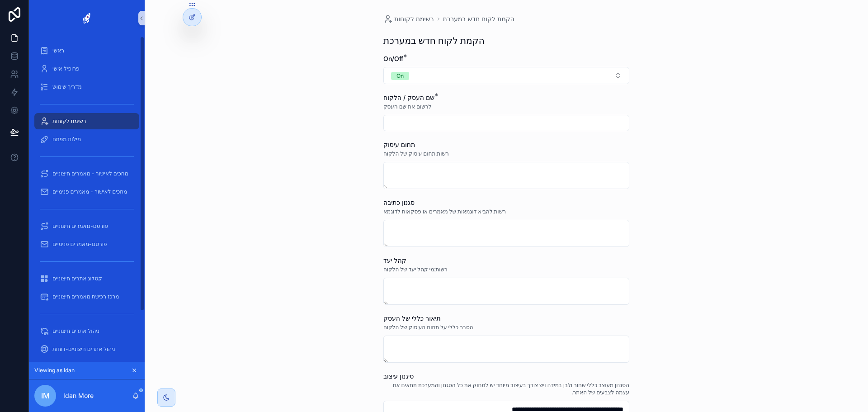  Describe the element at coordinates (87, 244) in the screenshot. I see `a: פורסם-מאמרים פנימיים` at that location.